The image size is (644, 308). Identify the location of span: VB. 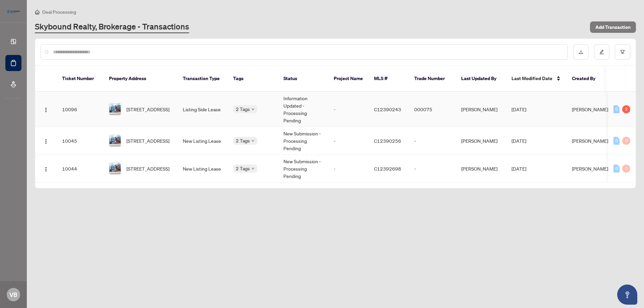
(13, 295).